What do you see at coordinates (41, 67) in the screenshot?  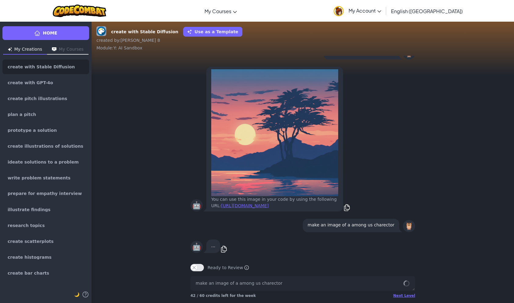 I see `span: create with Stable Diffusion` at bounding box center [41, 67].